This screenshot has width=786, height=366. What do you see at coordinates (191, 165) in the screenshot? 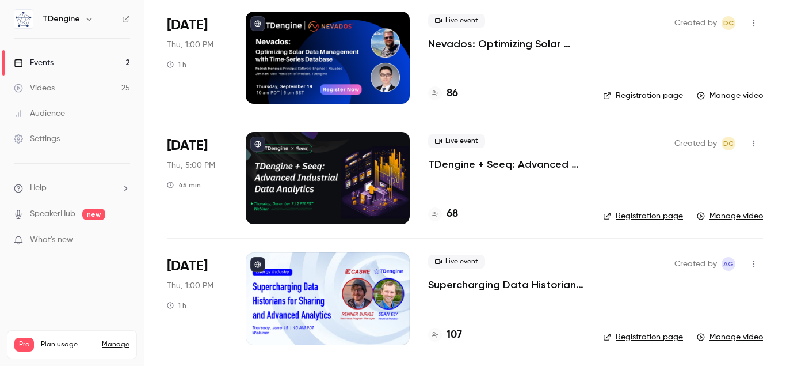
I see `span: Thu, 5:00 PM` at bounding box center [191, 165].